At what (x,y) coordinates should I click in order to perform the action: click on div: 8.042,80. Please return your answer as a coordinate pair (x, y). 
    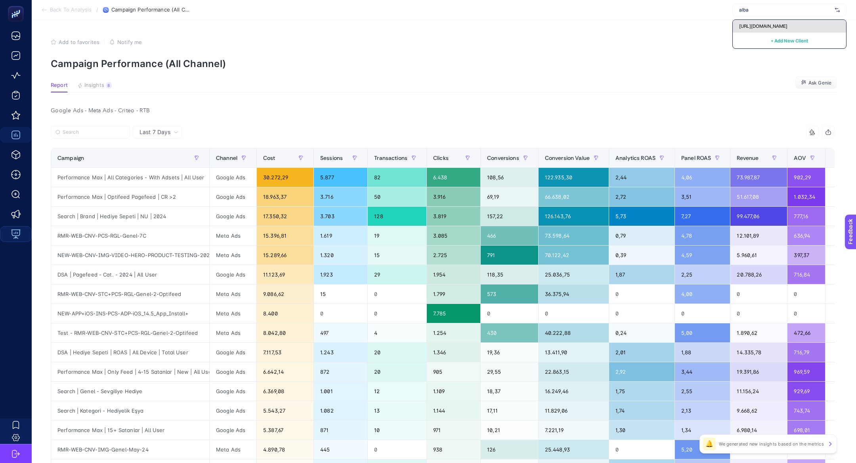
    Looking at the image, I should click on (285, 333).